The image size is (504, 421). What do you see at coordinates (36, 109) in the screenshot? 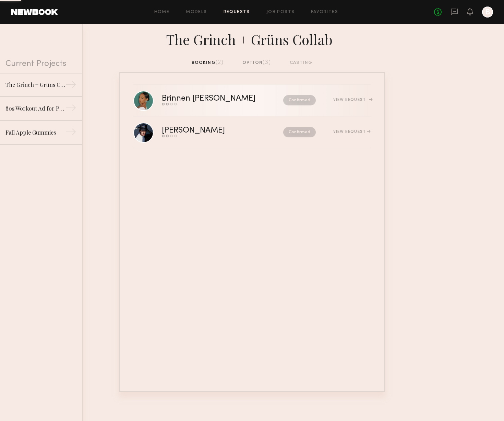
I see `div: 80s Workout Ad for Preworkout Gummy` at bounding box center [36, 109].